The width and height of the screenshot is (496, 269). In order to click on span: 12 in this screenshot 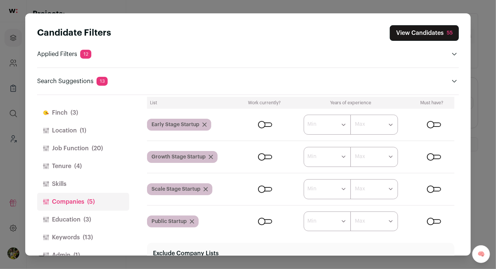, I will do `click(86, 54)`.